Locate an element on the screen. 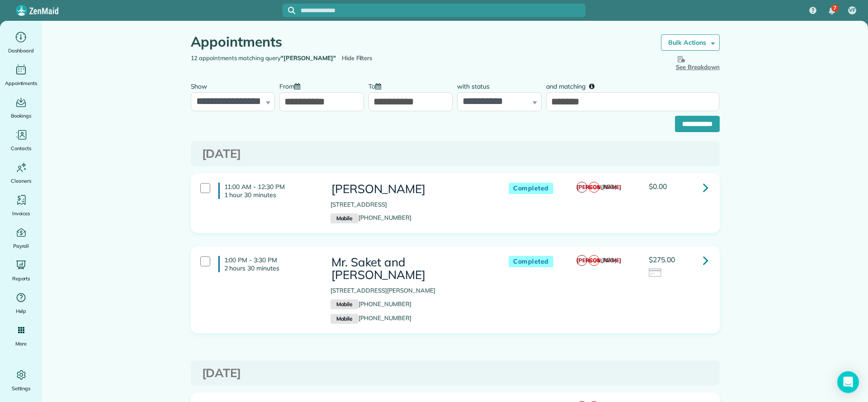 This screenshot has height=402, width=868. a: Contacts is located at coordinates (21, 140).